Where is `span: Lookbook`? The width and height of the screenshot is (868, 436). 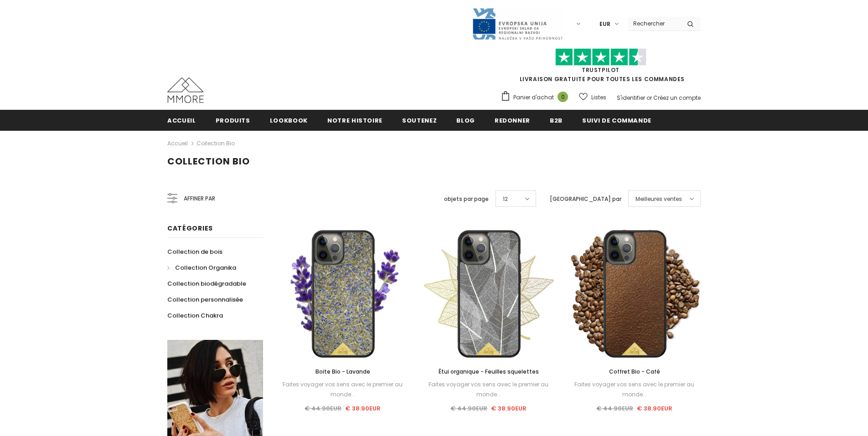
span: Lookbook is located at coordinates (288, 120).